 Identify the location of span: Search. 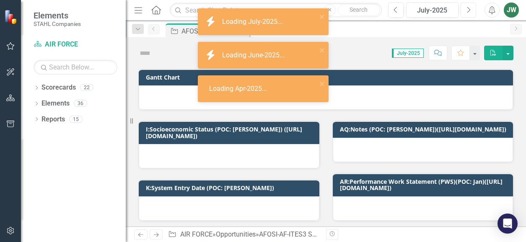
(359, 10).